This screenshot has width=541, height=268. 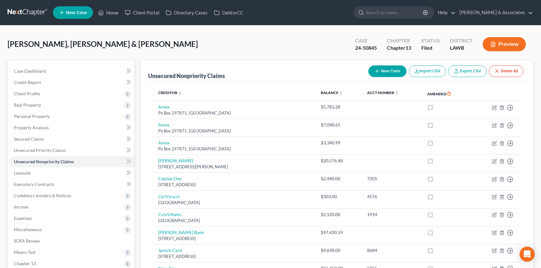 I want to click on span: SOFA Review, so click(x=27, y=241).